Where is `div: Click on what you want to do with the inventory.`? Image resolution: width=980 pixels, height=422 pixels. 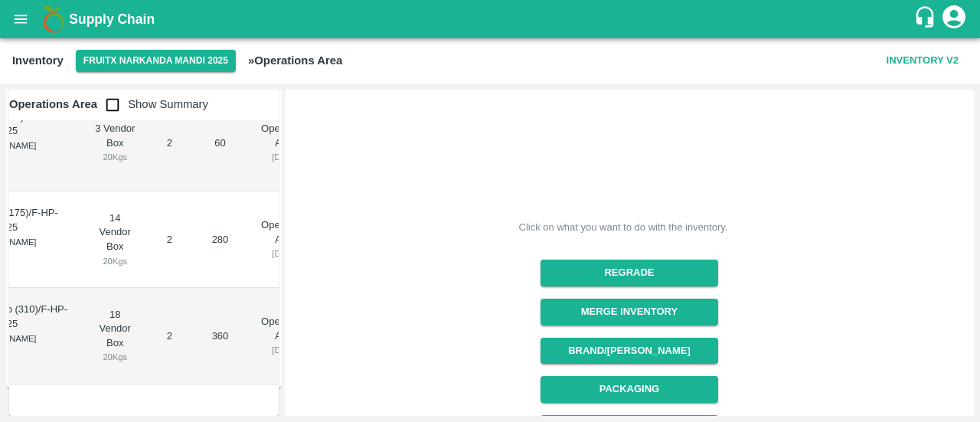 div: Click on what you want to do with the inventory. is located at coordinates (623, 227).